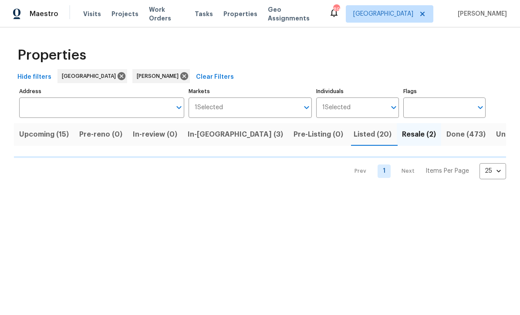  Describe the element at coordinates (318, 135) in the screenshot. I see `span: Pre-Listing (0)` at that location.